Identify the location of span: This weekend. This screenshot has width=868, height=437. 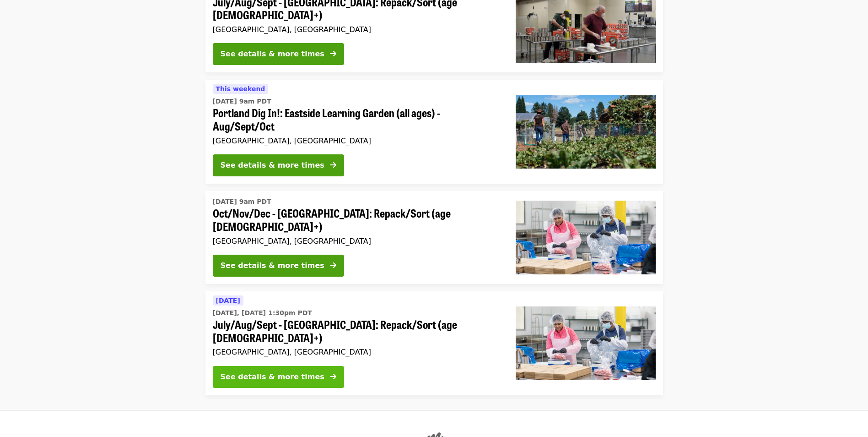
(241, 89).